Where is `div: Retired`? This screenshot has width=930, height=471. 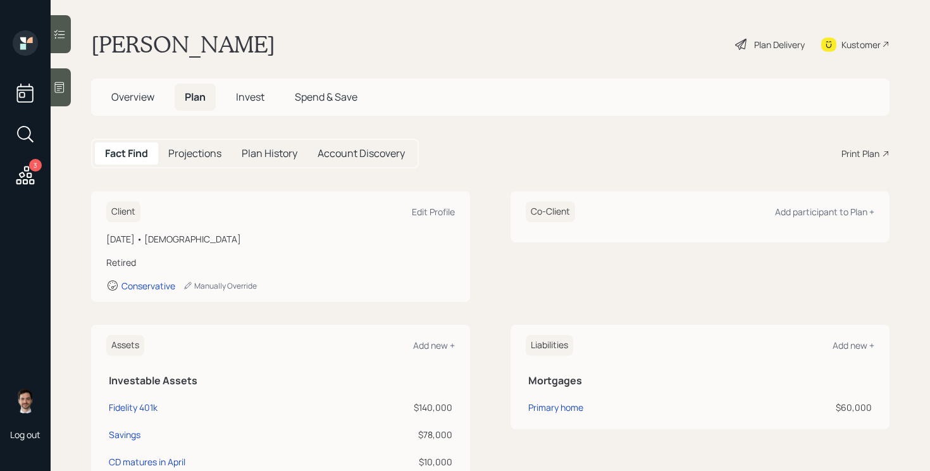
div: Retired is located at coordinates (280, 262).